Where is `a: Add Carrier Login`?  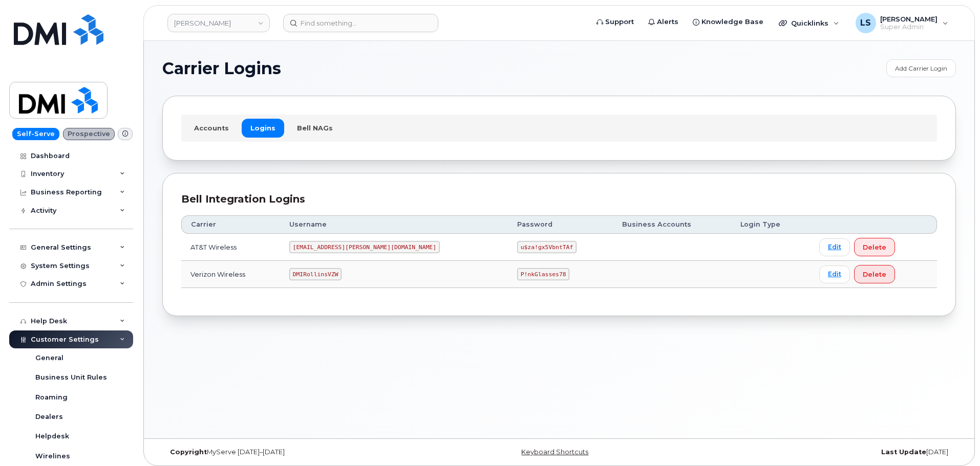
a: Add Carrier Login is located at coordinates (922, 68).